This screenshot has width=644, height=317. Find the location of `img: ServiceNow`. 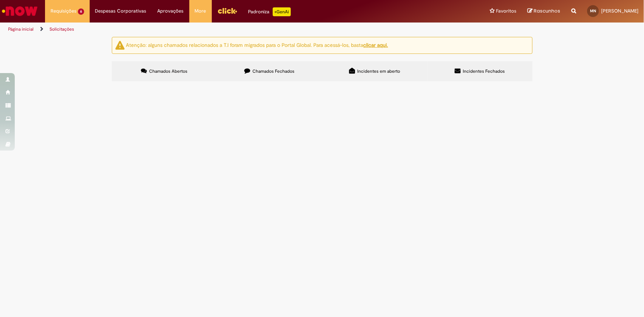

img: ServiceNow is located at coordinates (19, 11).